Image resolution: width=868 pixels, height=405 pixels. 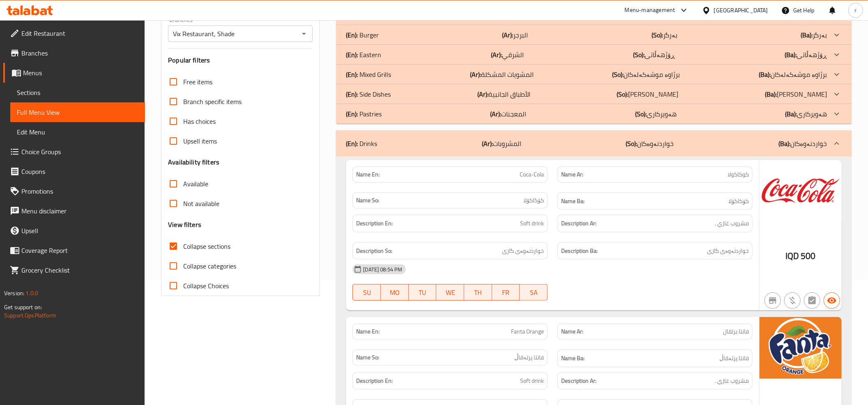 What do you see at coordinates (212, 102) in the screenshot?
I see `span: Branch specific items` at bounding box center [212, 102].